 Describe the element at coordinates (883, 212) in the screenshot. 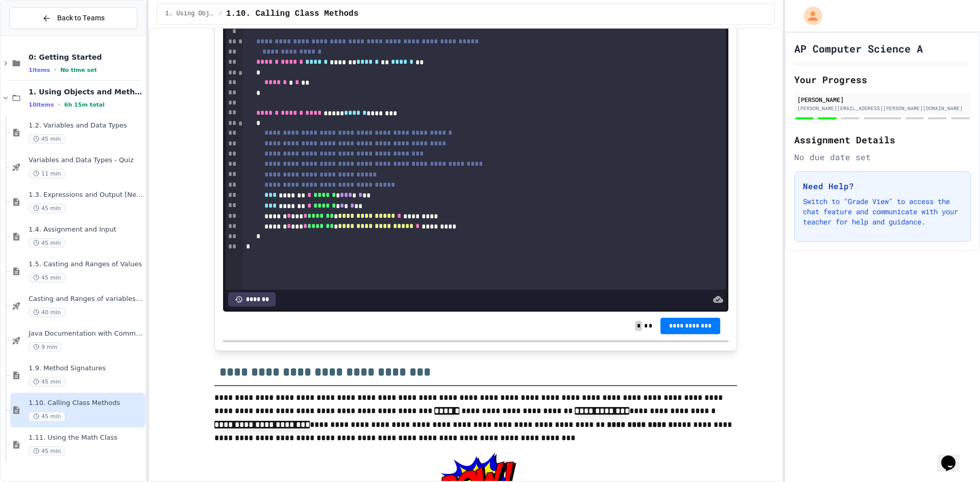

I see `p: Switch to "Grade View" to access the chat feature and communicate with your teacher for help and ...` at that location.